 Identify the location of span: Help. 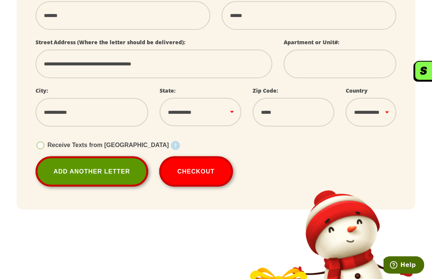
(25, 9).